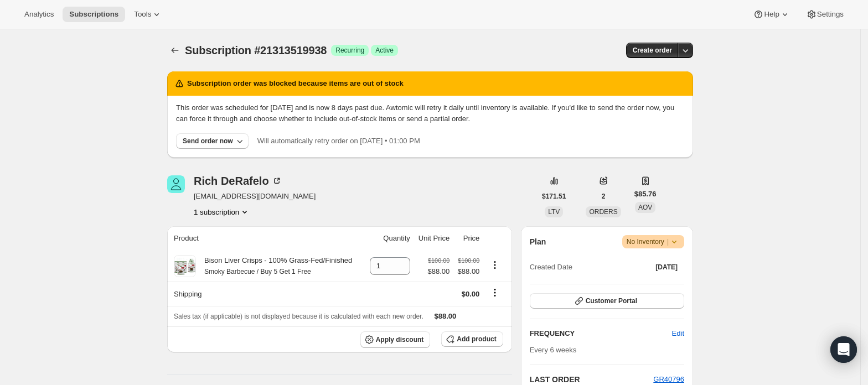 The height and width of the screenshot is (385, 868). I want to click on button: Create order, so click(652, 50).